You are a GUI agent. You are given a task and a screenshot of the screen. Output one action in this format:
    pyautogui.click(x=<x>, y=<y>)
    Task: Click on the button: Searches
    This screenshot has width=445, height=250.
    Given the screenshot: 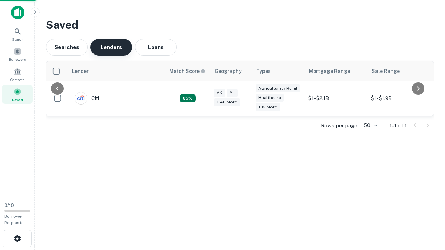 What is the action you would take?
    pyautogui.click(x=67, y=47)
    